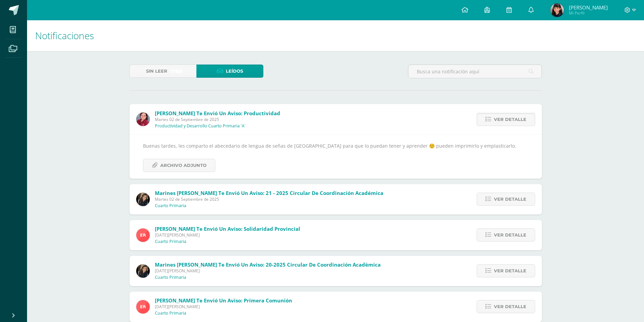  Describe the element at coordinates (64, 36) in the screenshot. I see `span: Notificaciones` at that location.